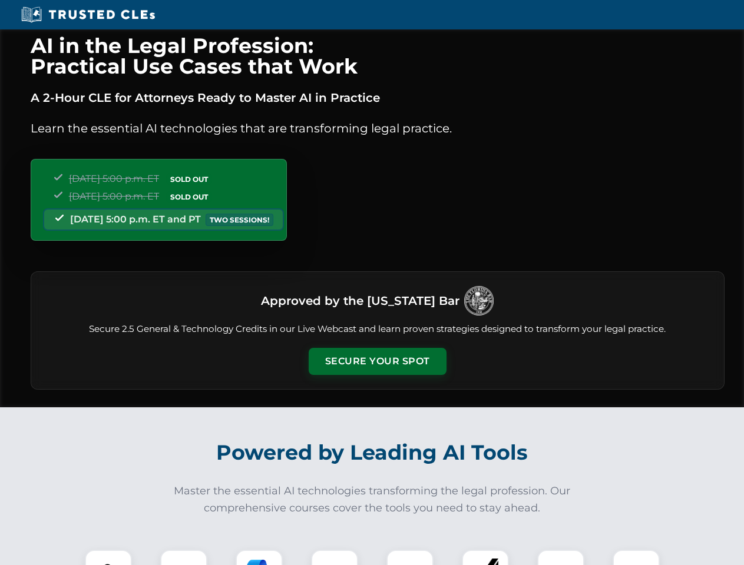  Describe the element at coordinates (372, 500) in the screenshot. I see `p: Master the essential AI technologies transforming the legal profession. Our comprehensive courses...` at that location.